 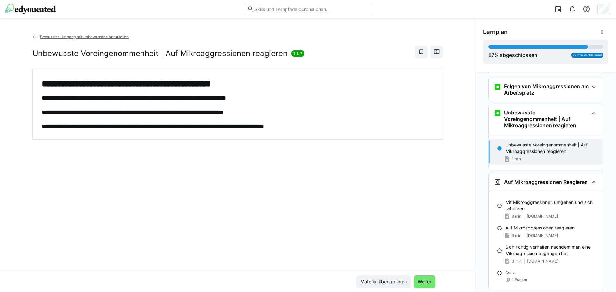 I want to click on h3: Unbewusste Voreingenommenheit | Auf Mikroaggressionen reagieren, so click(x=546, y=119).